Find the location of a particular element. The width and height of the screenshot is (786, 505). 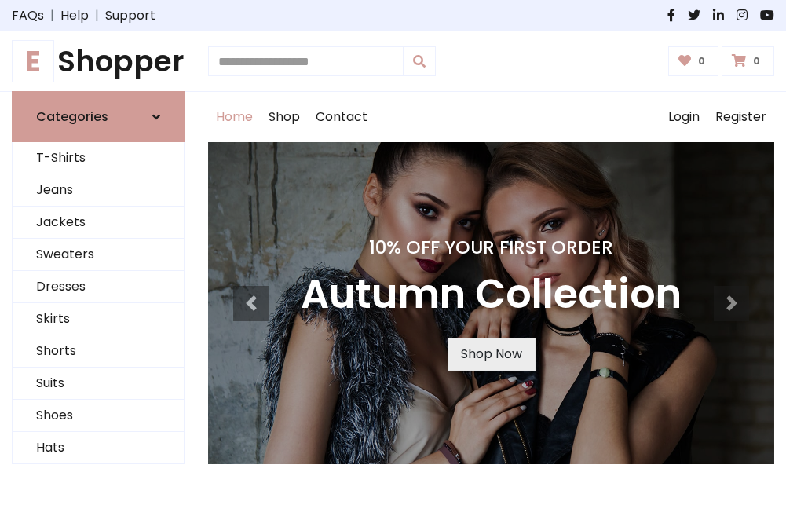

a: Jeans is located at coordinates (98, 190).